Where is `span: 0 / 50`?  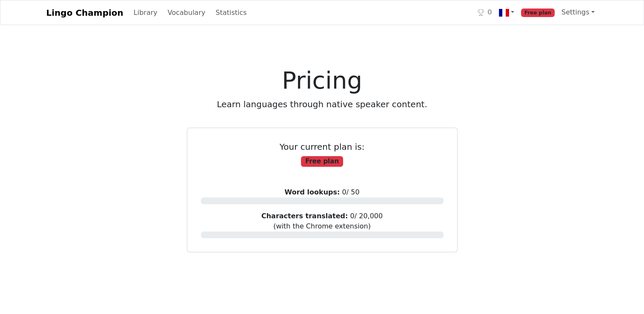 span: 0 / 50 is located at coordinates (322, 192).